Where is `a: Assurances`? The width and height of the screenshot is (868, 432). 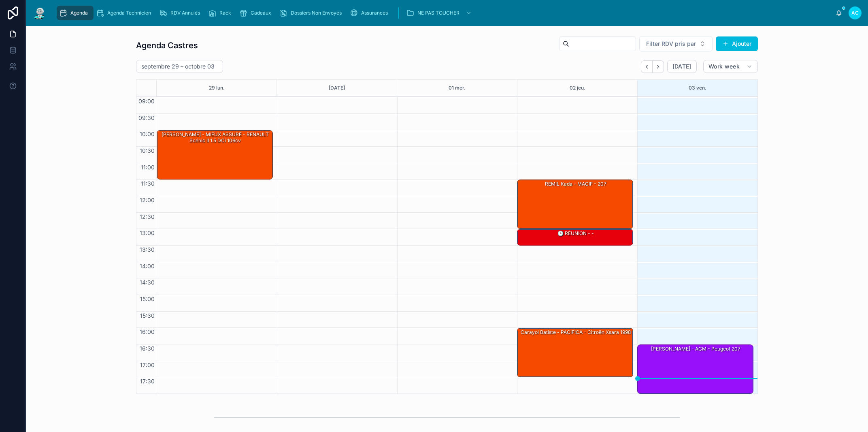 a: Assurances is located at coordinates (370, 13).